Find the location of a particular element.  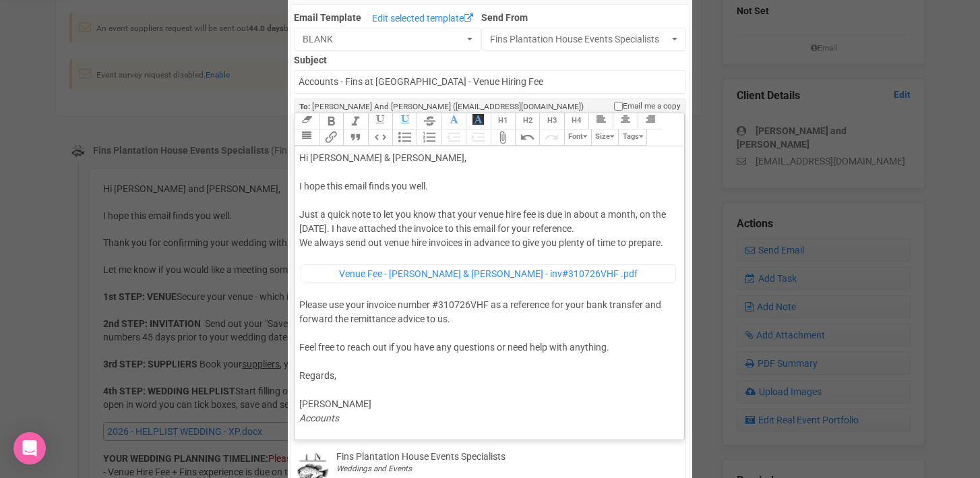

button: Strikethrough is located at coordinates (429, 121).